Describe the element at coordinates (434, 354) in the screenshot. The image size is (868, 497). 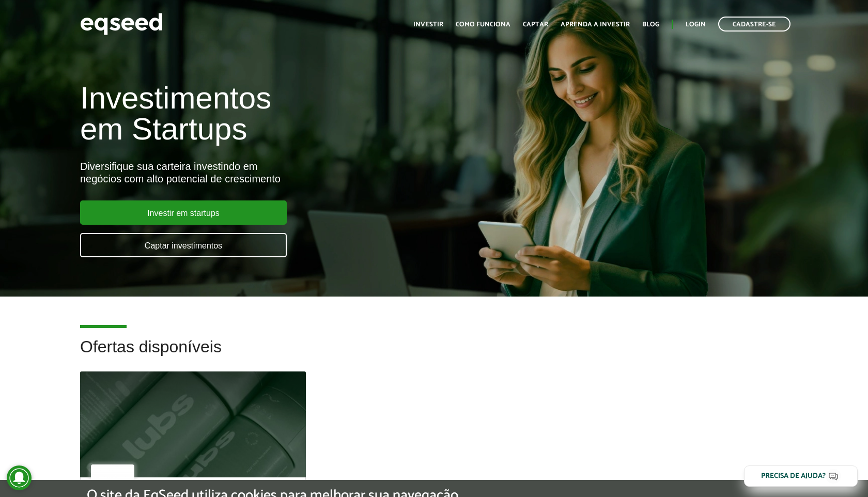
I see `h2: Ofertas disponíveis` at that location.